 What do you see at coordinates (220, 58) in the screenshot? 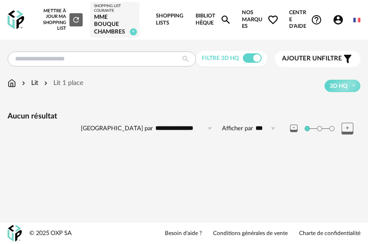
I see `span: Filtre 3D HQ` at bounding box center [220, 58].